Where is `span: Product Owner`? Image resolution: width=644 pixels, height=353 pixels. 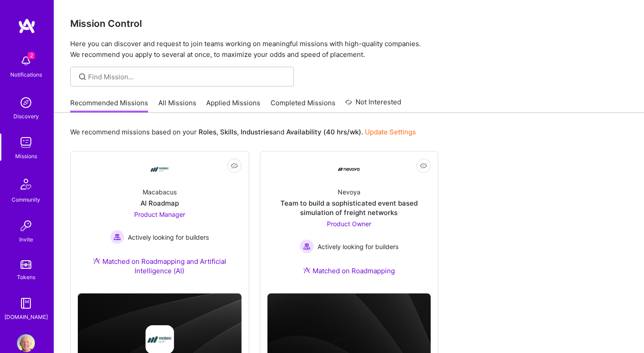
span: Product Owner is located at coordinates (349, 224).